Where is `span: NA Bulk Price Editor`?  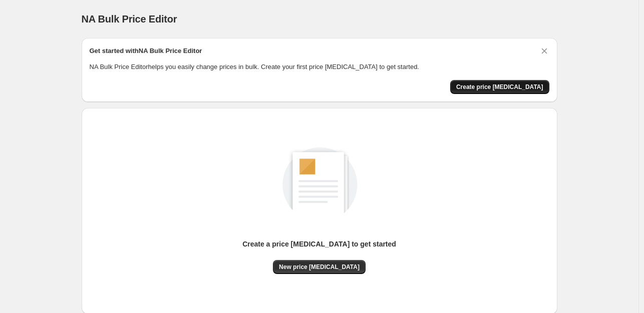 span: NA Bulk Price Editor is located at coordinates (129, 19).